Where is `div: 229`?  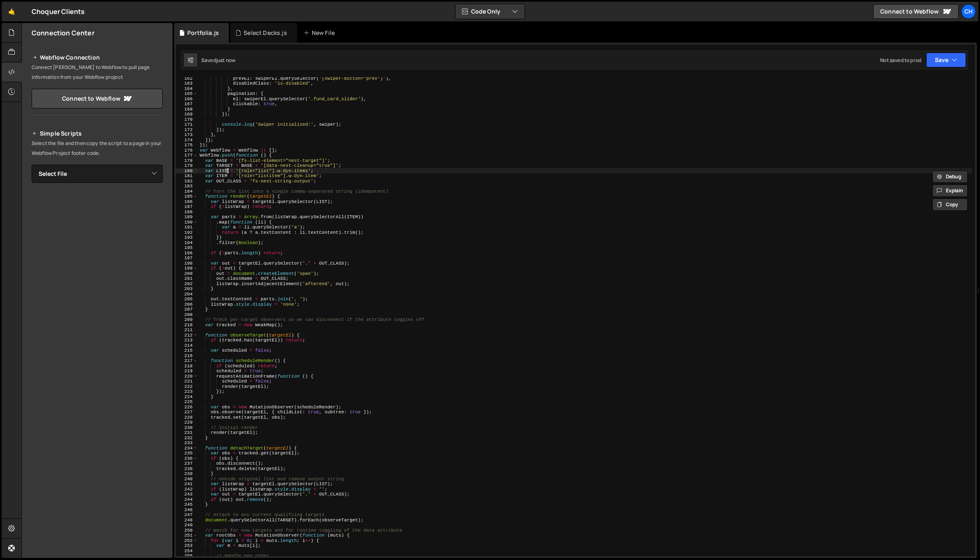 div: 229 is located at coordinates (187, 422).